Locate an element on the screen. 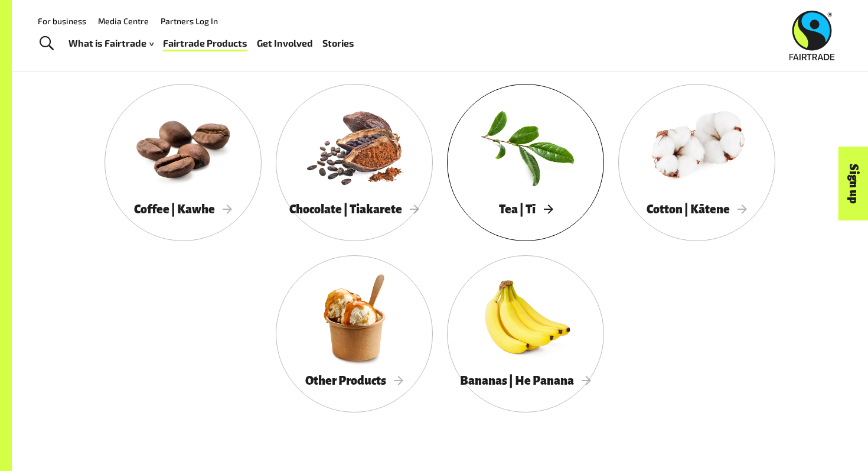 This screenshot has width=868, height=471. span: Tea | Tī is located at coordinates (525, 209).